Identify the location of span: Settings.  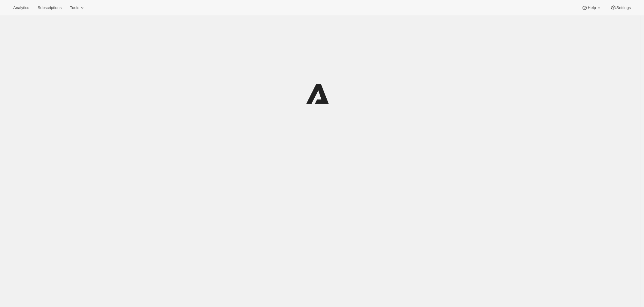
(623, 8).